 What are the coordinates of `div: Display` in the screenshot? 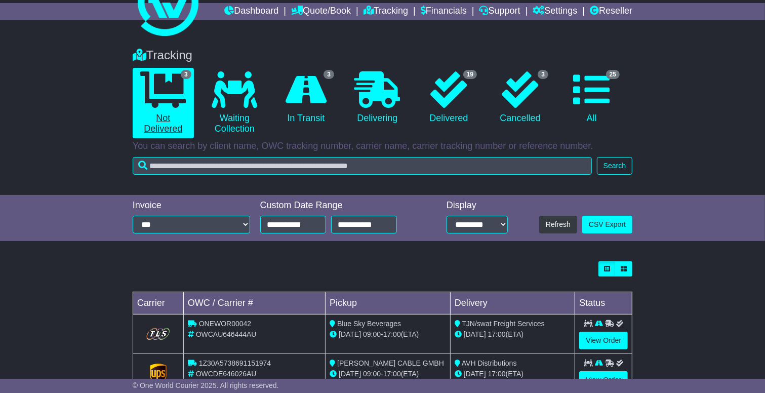 It's located at (477, 206).